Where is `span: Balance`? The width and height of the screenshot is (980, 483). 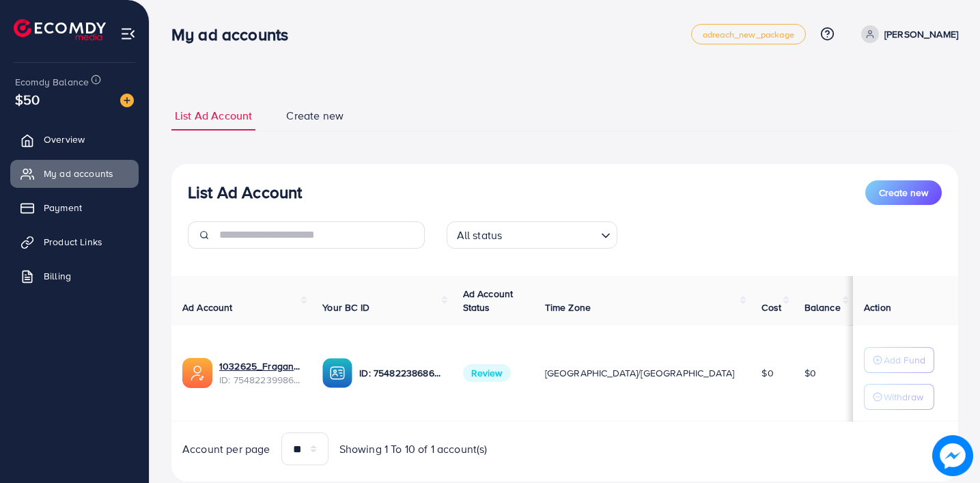
span: Balance is located at coordinates (822, 307).